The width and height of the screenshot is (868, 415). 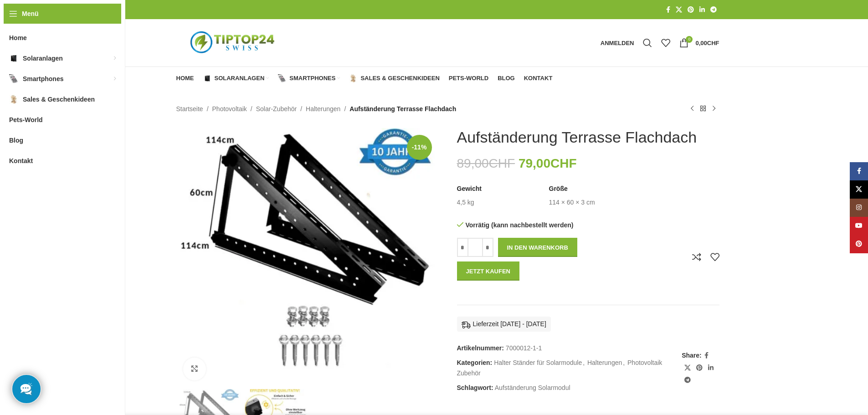 I want to click on td: 114 × 60 × 3 cm, so click(x=572, y=203).